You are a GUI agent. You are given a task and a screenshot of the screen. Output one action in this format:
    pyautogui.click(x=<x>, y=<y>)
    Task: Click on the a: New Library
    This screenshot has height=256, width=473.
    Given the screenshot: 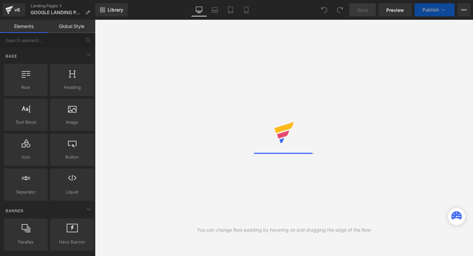 What is the action you would take?
    pyautogui.click(x=111, y=10)
    